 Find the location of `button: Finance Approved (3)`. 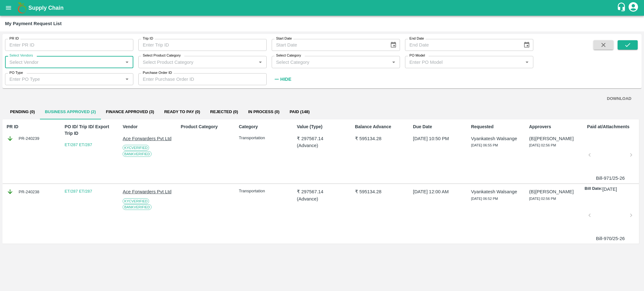

button: Finance Approved (3) is located at coordinates (130, 112).